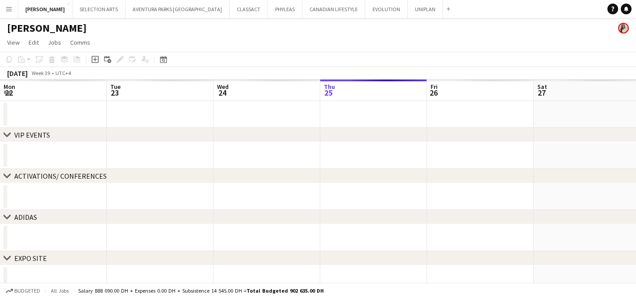  Describe the element at coordinates (32, 135) in the screenshot. I see `div: VIP EVENTS` at that location.